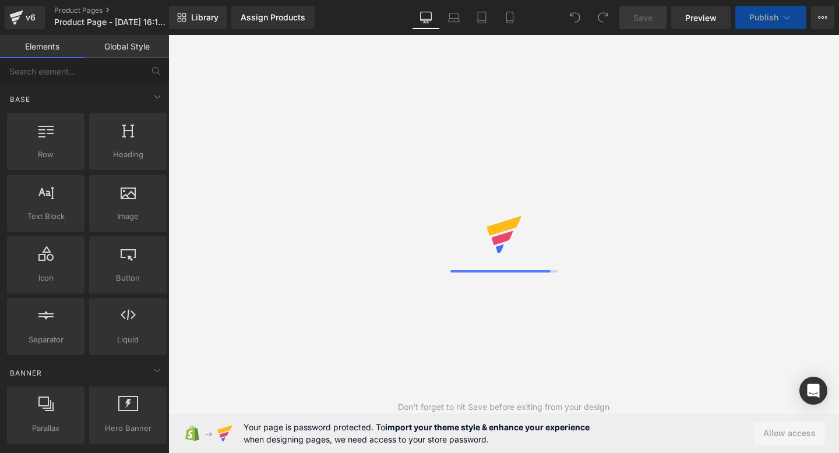  What do you see at coordinates (813, 391) in the screenshot?
I see `div: Open Intercom Messenger` at bounding box center [813, 391].